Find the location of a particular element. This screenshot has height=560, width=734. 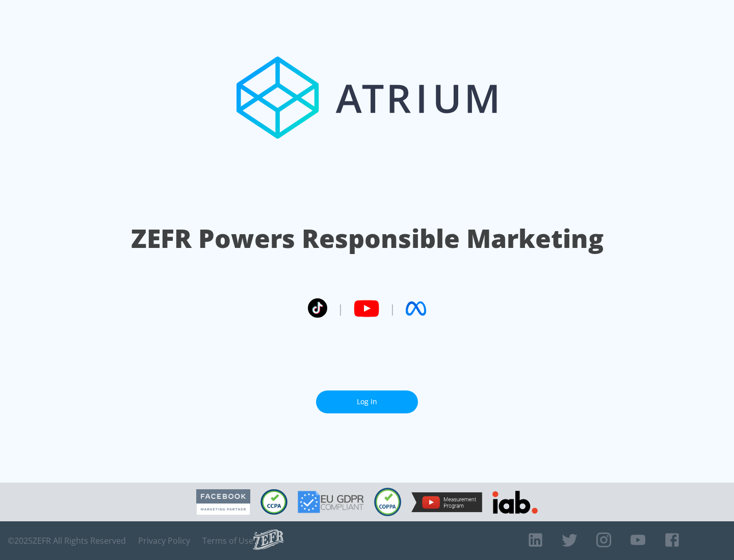

img: IAB is located at coordinates (514, 502).